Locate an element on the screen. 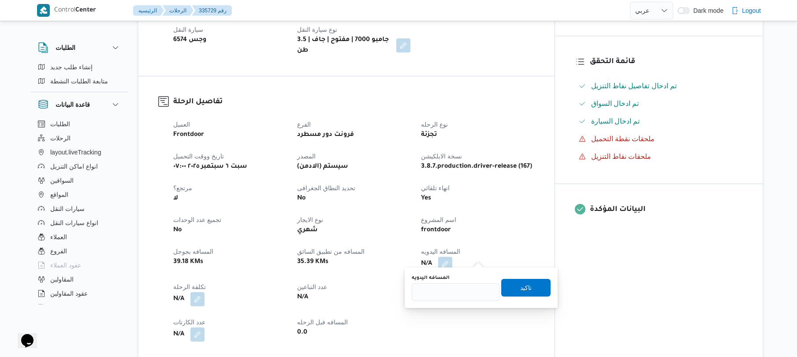 This screenshot has width=797, height=357. span: تم ادخال تفاصيل نفاط التنزيل is located at coordinates (634, 86).